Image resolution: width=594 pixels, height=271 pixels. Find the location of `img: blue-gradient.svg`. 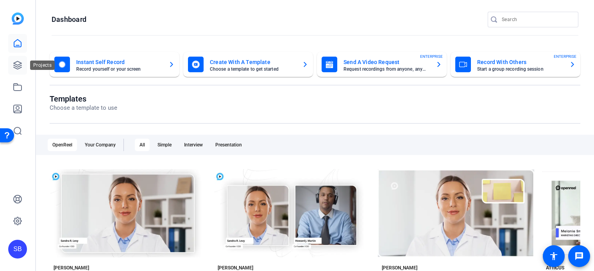

img: blue-gradient.svg is located at coordinates (18, 18).